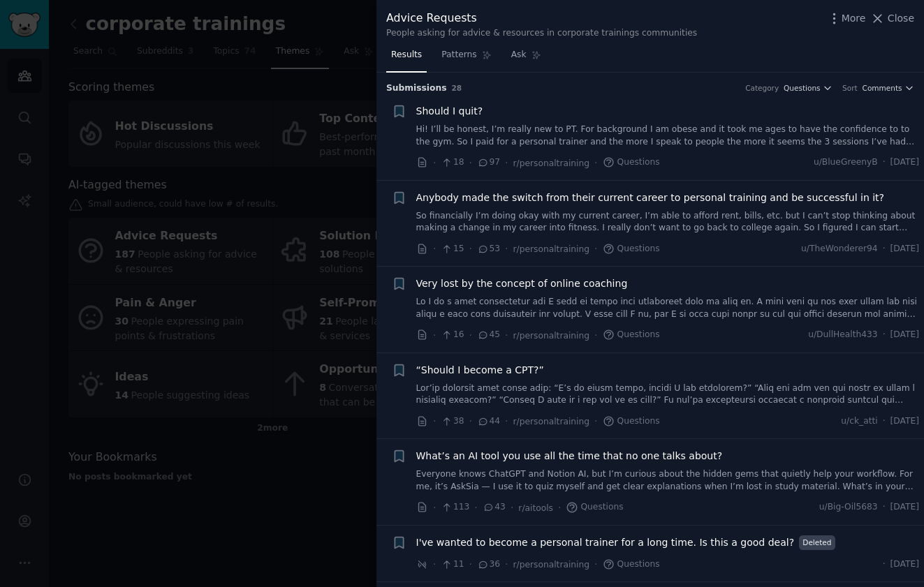 Image resolution: width=924 pixels, height=587 pixels. Describe the element at coordinates (762, 88) in the screenshot. I see `div: Category` at that location.